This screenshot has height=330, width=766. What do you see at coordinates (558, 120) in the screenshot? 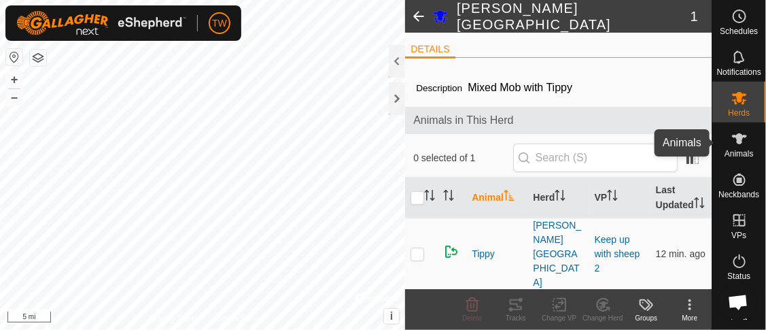
I see `span: Animals in This Herd` at bounding box center [558, 120].